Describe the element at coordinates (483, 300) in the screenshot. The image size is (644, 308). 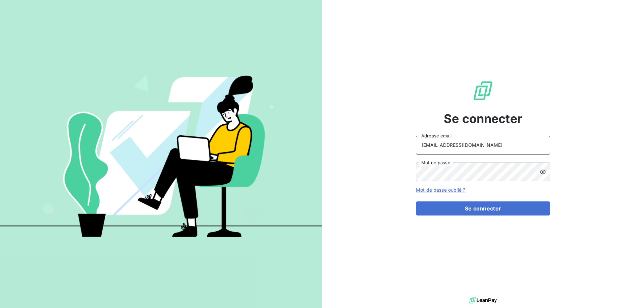
I see `img: logo` at that location.